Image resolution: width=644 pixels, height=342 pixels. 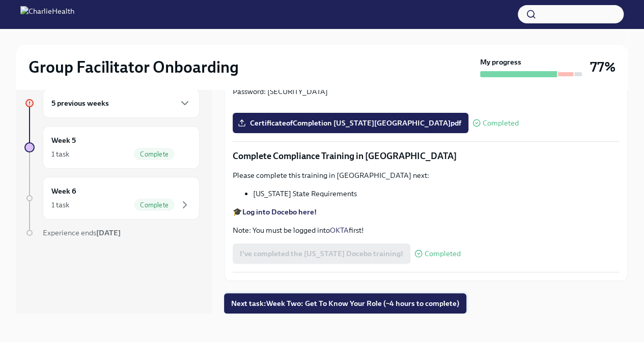 What do you see at coordinates (603, 67) in the screenshot?
I see `h3: 77%` at bounding box center [603, 67].